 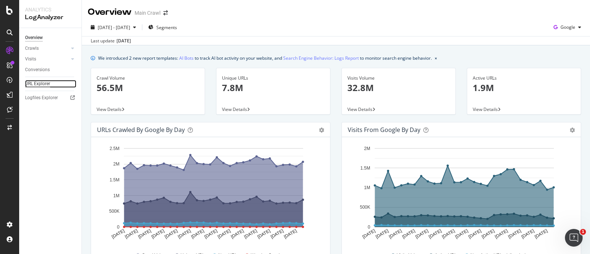 What do you see at coordinates (114, 149) in the screenshot?
I see `text: 2.5M` at bounding box center [114, 149].